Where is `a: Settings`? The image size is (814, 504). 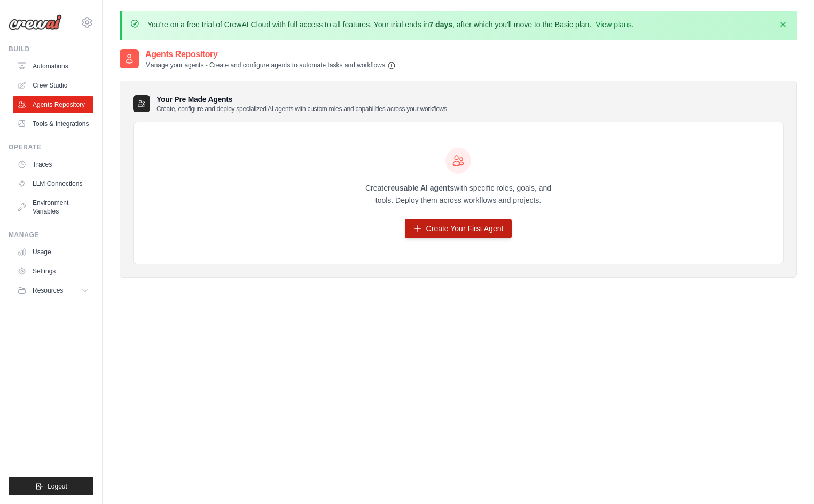
a: Settings is located at coordinates (53, 271).